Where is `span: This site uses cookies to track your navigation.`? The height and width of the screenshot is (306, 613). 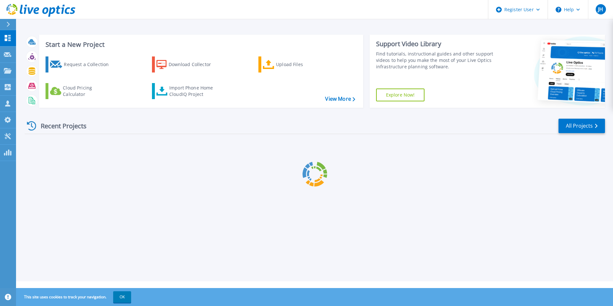
span: This site uses cookies to track your navigation. is located at coordinates (74, 297).